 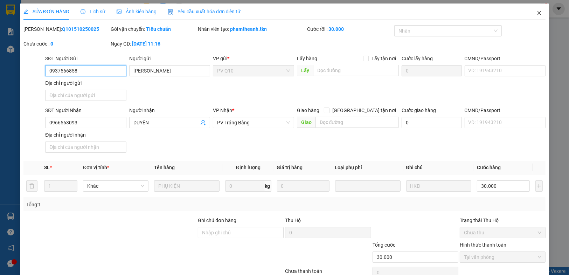 I want to click on b: phamtheanh.tkn, so click(x=248, y=29).